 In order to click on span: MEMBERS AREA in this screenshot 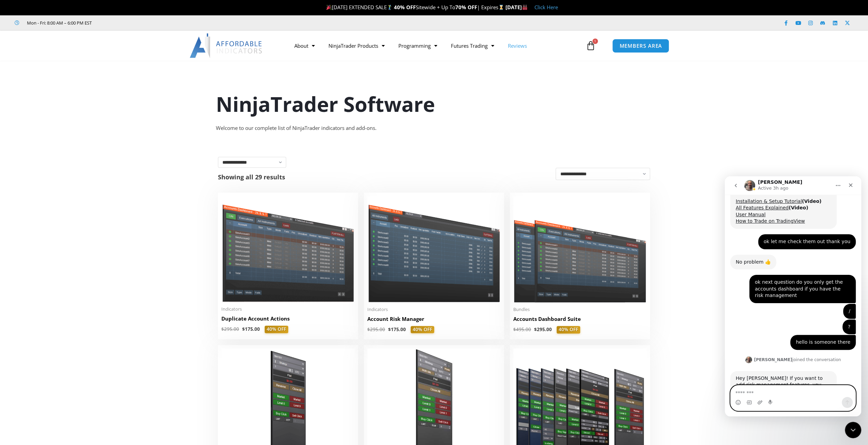, I will do `click(640, 46)`.